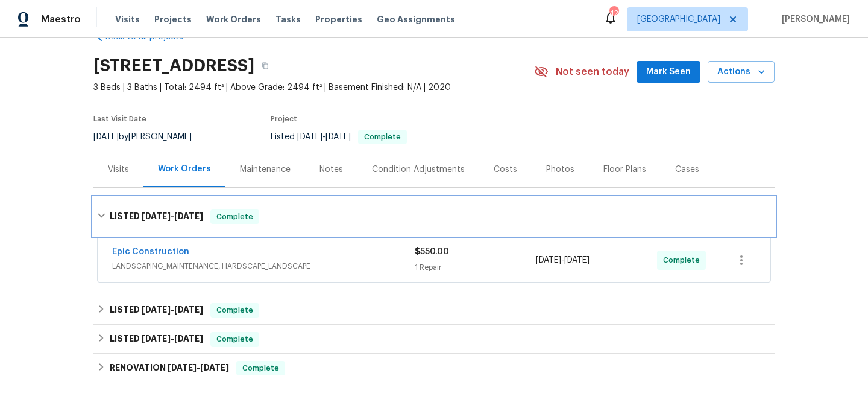 The height and width of the screenshot is (396, 868). What do you see at coordinates (170, 368) in the screenshot?
I see `h6: RENOVATION` at bounding box center [170, 368].